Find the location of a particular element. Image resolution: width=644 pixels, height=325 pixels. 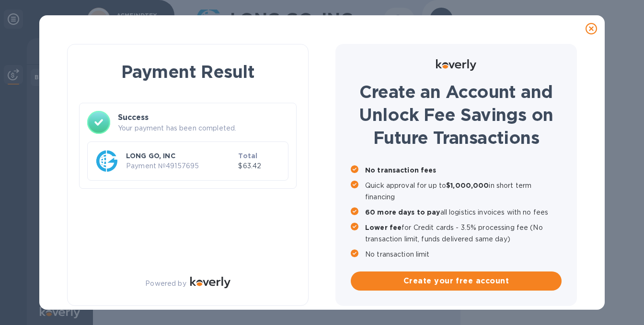

p: No transaction limit is located at coordinates (463, 254).